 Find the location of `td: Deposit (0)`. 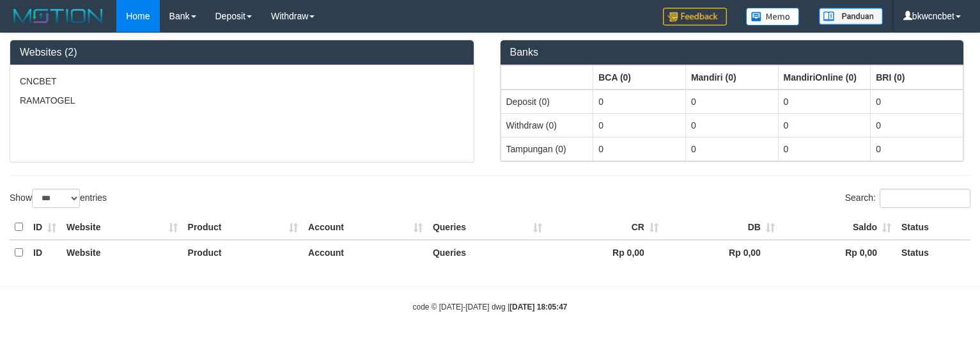

td: Deposit (0) is located at coordinates (546, 102).